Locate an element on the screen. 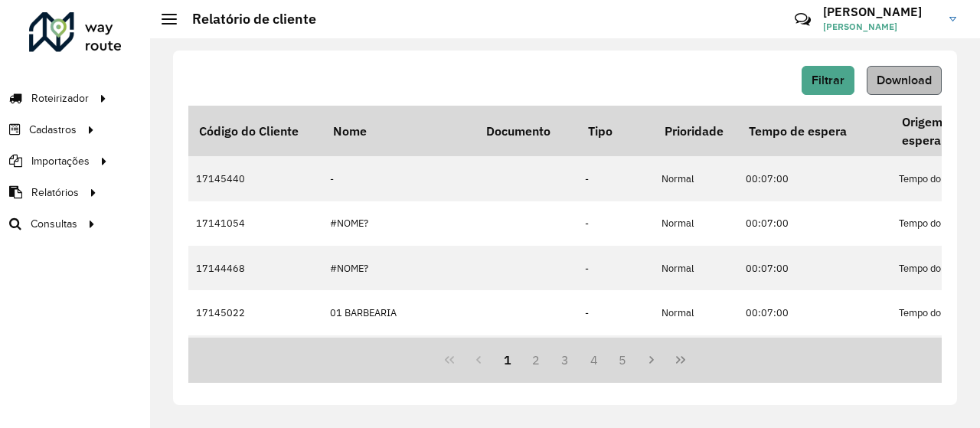 This screenshot has width=980, height=428. button: 1 is located at coordinates (507, 360).